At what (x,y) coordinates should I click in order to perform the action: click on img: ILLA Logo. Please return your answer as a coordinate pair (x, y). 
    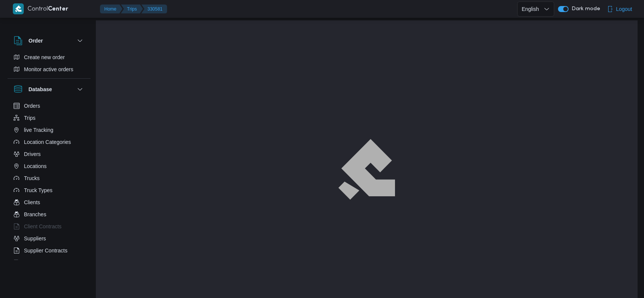
    Looking at the image, I should click on (366, 169).